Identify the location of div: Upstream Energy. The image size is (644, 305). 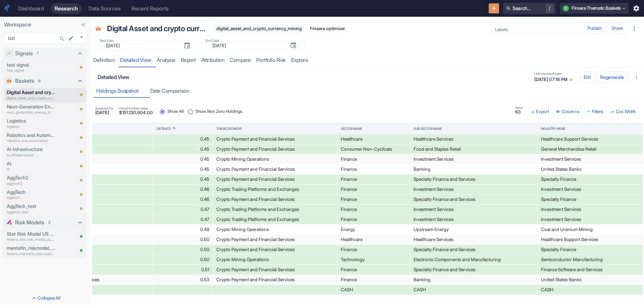
(474, 229).